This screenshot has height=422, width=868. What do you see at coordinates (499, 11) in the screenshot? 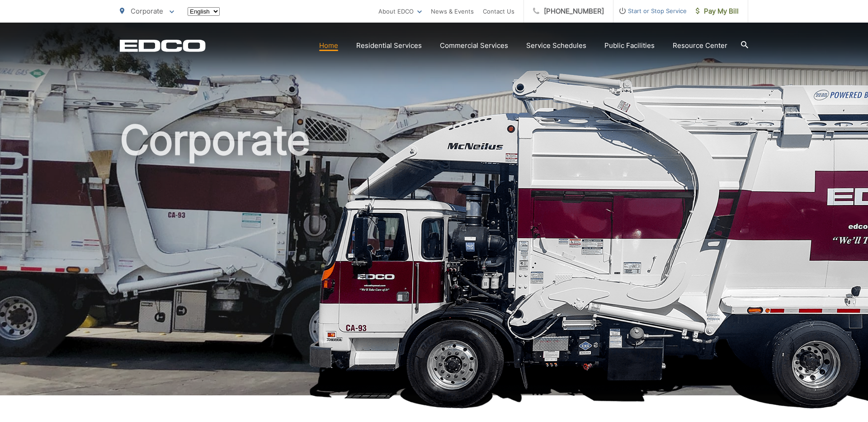
I see `a: Contact Us` at bounding box center [499, 11].